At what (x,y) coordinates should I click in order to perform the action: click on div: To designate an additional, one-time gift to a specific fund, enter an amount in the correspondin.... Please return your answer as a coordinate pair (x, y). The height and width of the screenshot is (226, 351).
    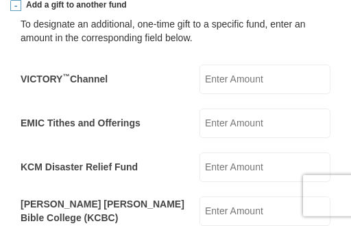
    Looking at the image, I should click on (176, 31).